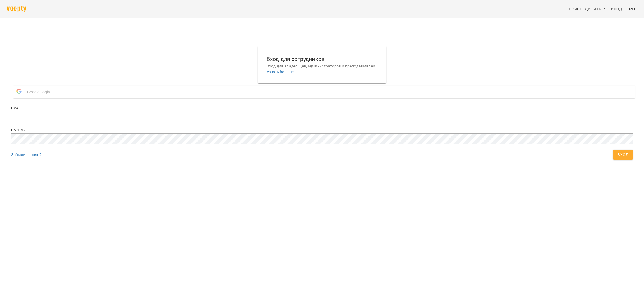 The height and width of the screenshot is (306, 644). What do you see at coordinates (587, 9) in the screenshot?
I see `a: Присоединиться` at bounding box center [587, 9].